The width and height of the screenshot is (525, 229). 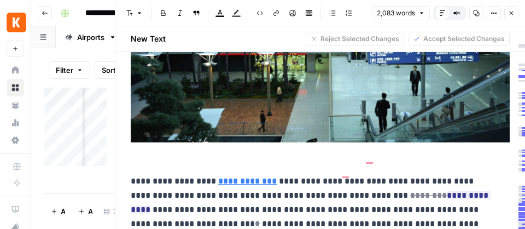 What do you see at coordinates (15, 105) in the screenshot?
I see `a: Your Data` at bounding box center [15, 105].